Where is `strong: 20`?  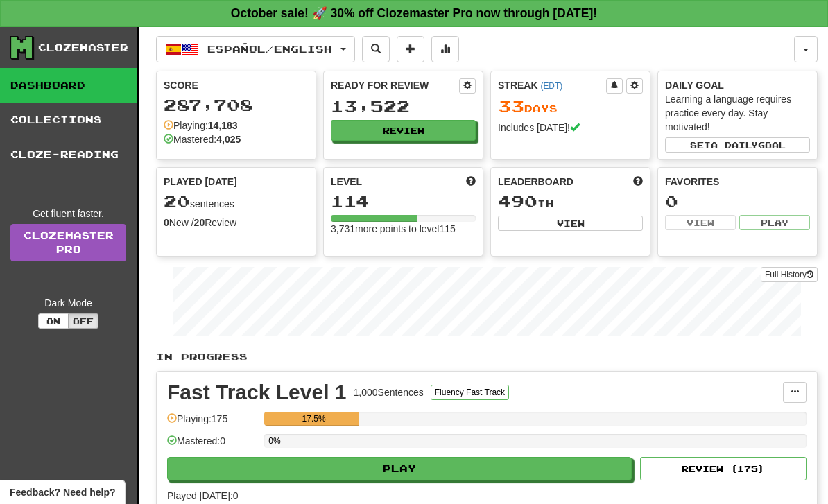 strong: 20 is located at coordinates (200, 223).